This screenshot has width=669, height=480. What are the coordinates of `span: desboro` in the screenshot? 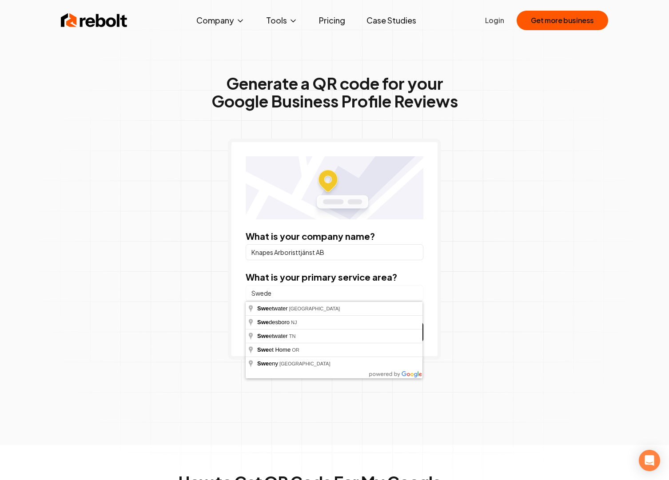 It's located at (274, 322).